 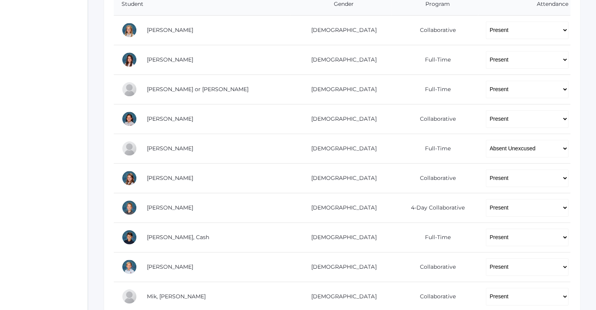 What do you see at coordinates (129, 208) in the screenshot?
I see `div: Grant Hein` at bounding box center [129, 208].